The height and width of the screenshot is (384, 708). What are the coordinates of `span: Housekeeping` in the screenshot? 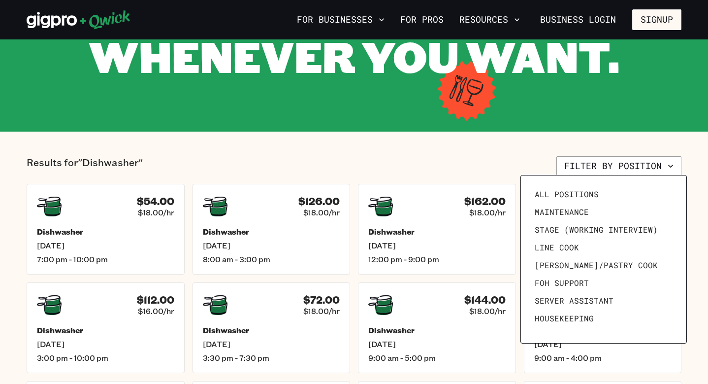 It's located at (565, 318).